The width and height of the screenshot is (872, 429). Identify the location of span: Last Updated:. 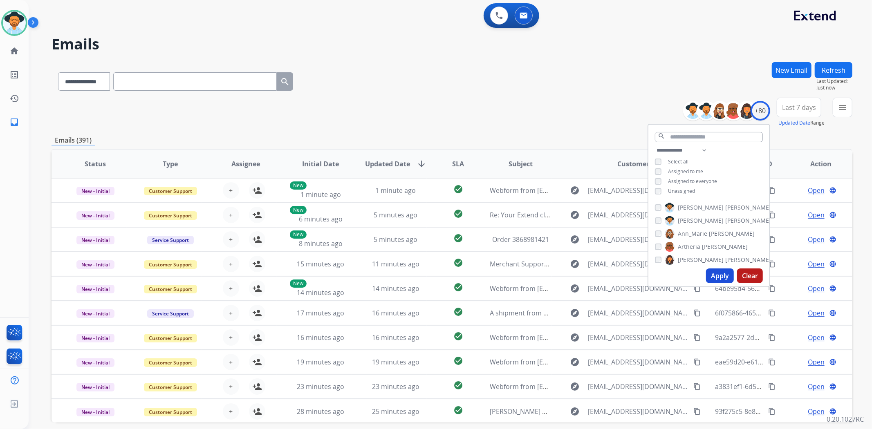
(835, 81).